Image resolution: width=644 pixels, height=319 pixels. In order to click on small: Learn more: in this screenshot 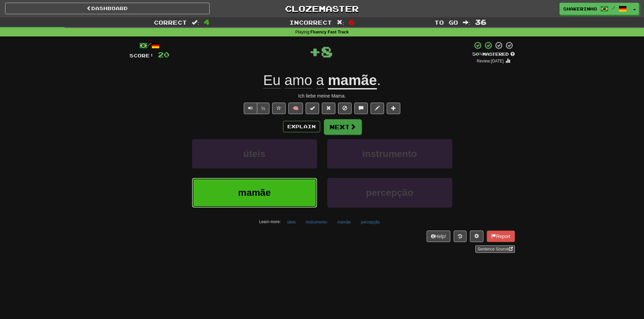, I will do `click(270, 222)`.